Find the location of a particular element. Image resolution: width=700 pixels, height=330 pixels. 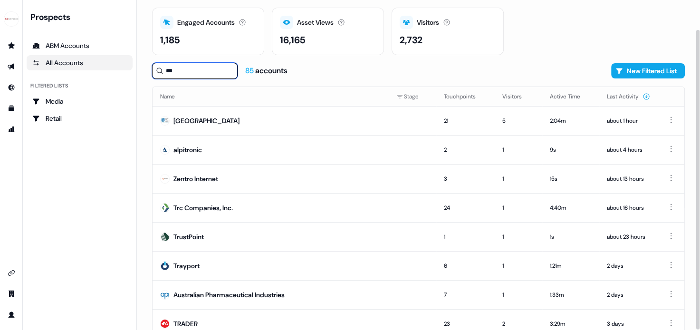

a: Go to prospects is located at coordinates (11, 46).